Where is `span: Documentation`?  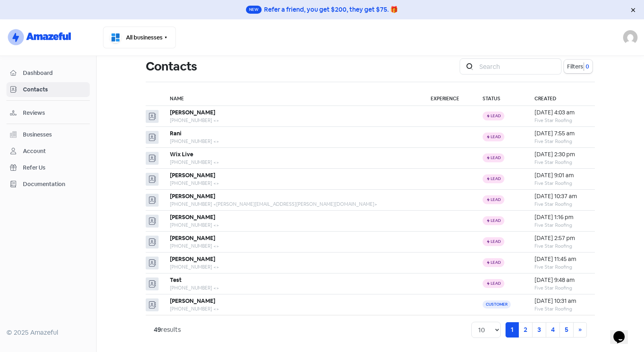
span: Documentation is located at coordinates (54, 184).